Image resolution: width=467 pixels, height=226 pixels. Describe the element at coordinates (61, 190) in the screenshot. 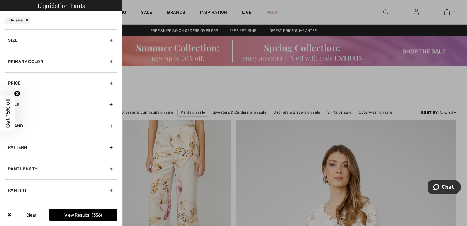

I see `div: Pant Fit` at that location.